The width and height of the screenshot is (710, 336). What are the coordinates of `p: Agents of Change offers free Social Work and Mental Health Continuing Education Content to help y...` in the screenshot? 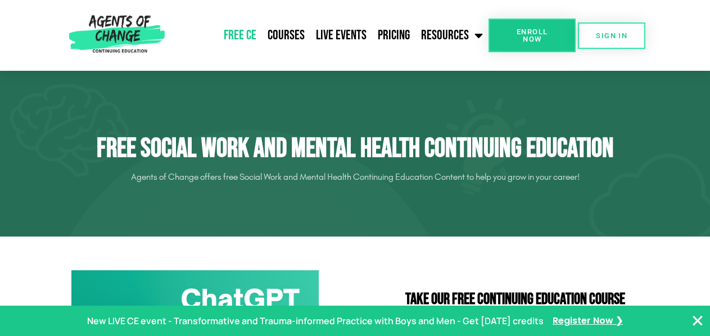 It's located at (355, 177).